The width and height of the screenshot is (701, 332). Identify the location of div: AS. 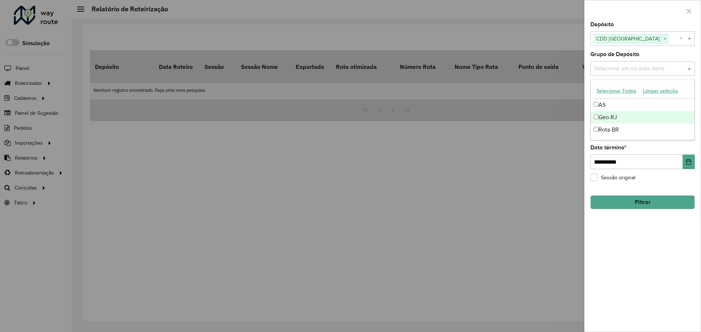
(642, 105).